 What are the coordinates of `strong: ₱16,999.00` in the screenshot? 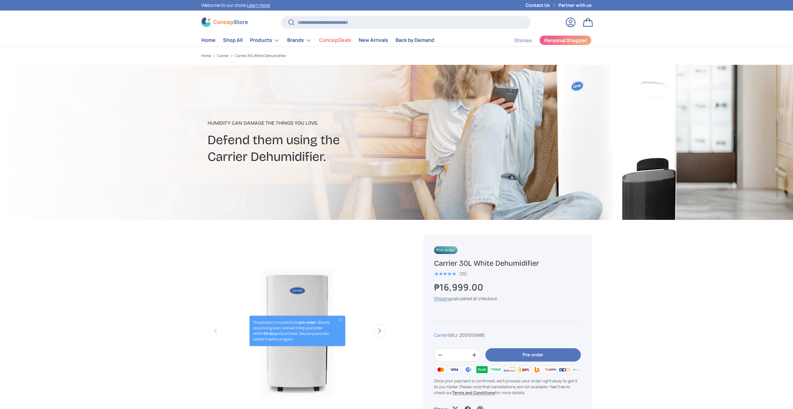 It's located at (460, 287).